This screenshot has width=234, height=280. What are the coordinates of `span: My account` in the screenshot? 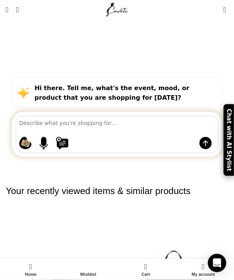 It's located at (204, 275).